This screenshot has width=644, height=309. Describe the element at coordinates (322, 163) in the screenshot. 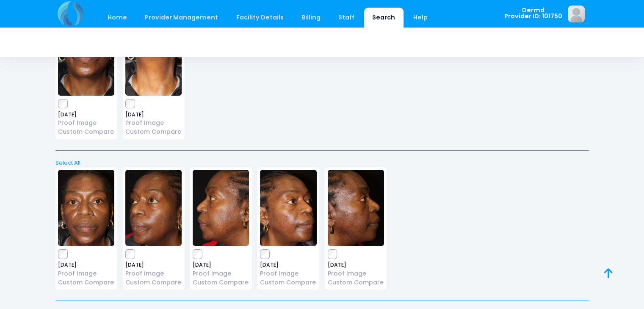

I see `a: Select All` at that location.